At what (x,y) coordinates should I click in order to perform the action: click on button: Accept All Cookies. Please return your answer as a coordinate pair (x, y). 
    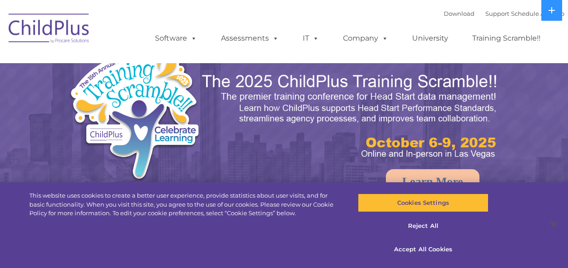
    Looking at the image, I should click on (423, 250).